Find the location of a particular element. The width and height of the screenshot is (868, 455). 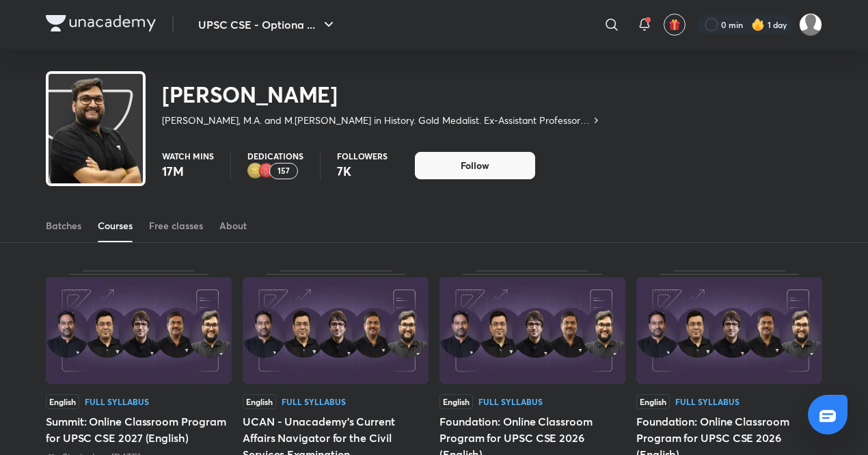

img: avatar is located at coordinates (675, 25).